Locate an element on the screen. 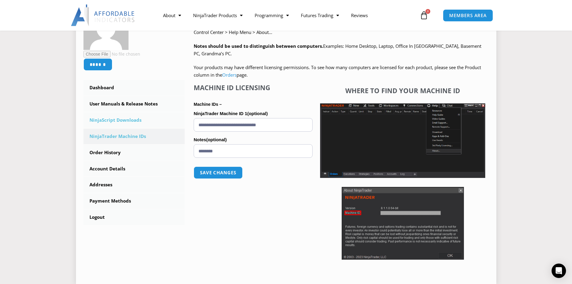  label: NinjaTrader Machine ID 1 is located at coordinates (253, 113).